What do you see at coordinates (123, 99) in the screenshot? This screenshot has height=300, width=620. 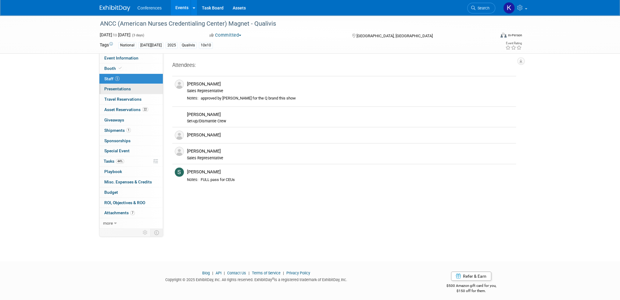 I see `span: Travel Reservations` at bounding box center [123, 99].